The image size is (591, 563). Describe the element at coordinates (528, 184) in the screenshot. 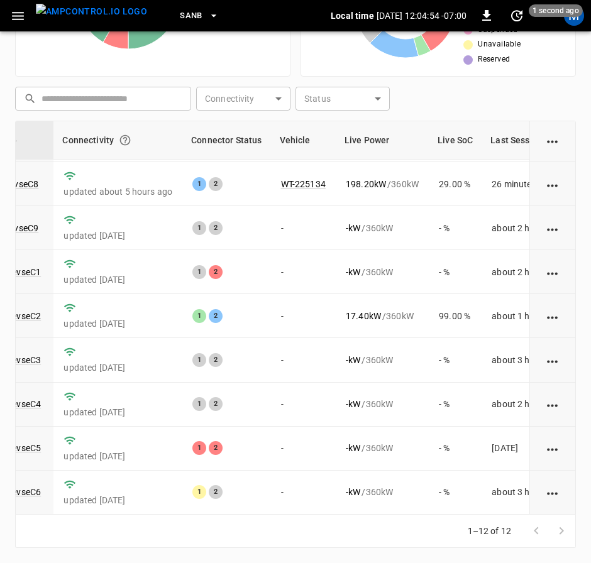

I see `td: 26 minutes ago` at that location.